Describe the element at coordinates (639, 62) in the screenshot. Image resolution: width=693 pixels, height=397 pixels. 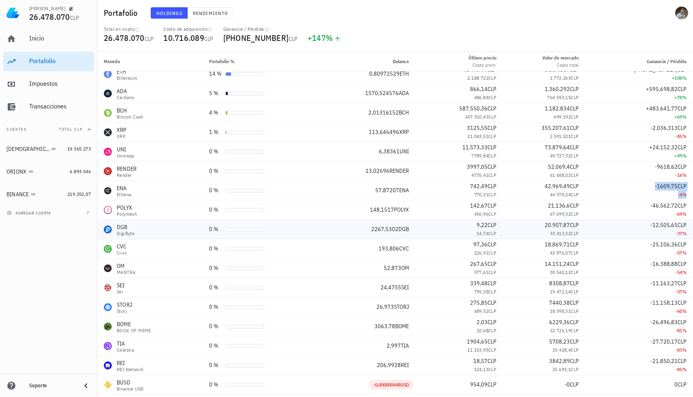
I see `th: Ganancia / Pérdida: Sin ordenar. Pulse para ordenar de forma ascendente.` at that location.